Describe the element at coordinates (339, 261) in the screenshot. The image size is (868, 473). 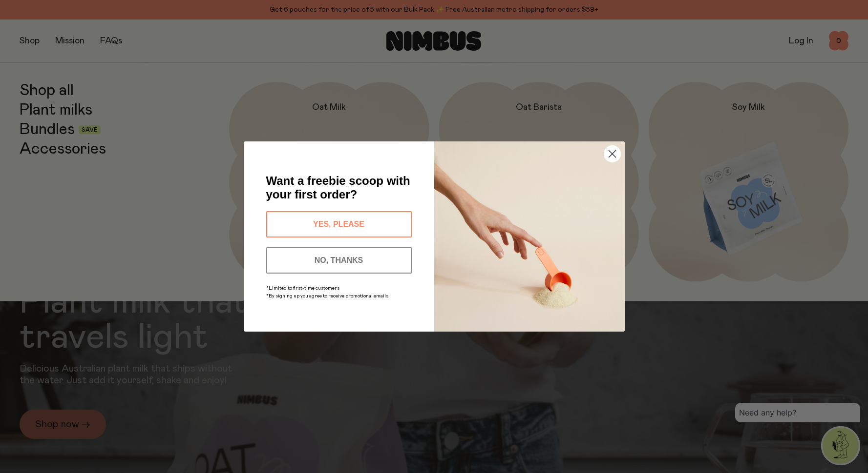
I see `button: NO, THANKS` at that location.